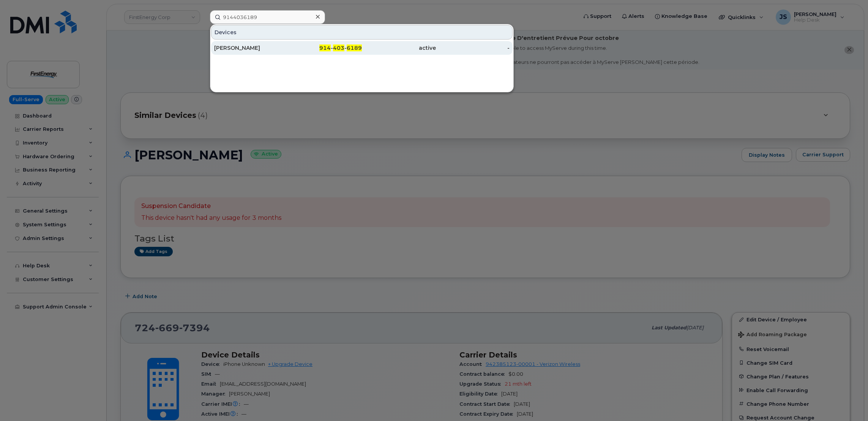 The image size is (868, 421). What do you see at coordinates (325, 48) in the screenshot?
I see `span: 914` at bounding box center [325, 48].